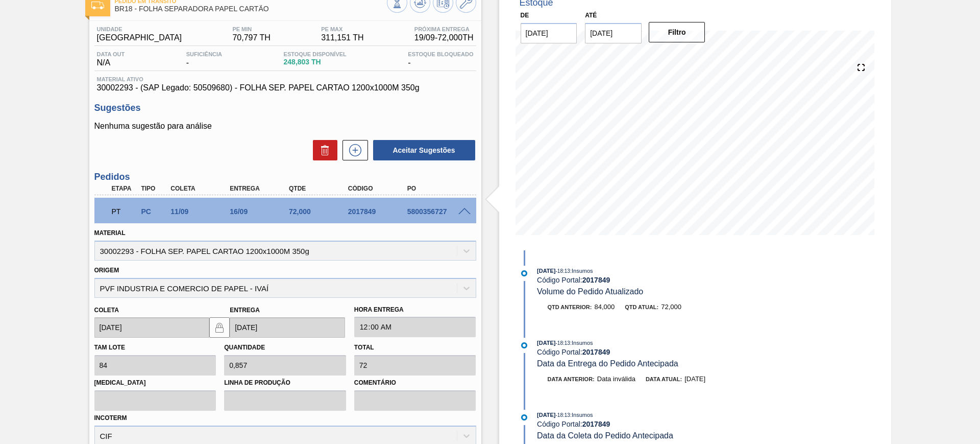  What do you see at coordinates (111, 418) in the screenshot?
I see `label: Incoterm` at bounding box center [111, 418].